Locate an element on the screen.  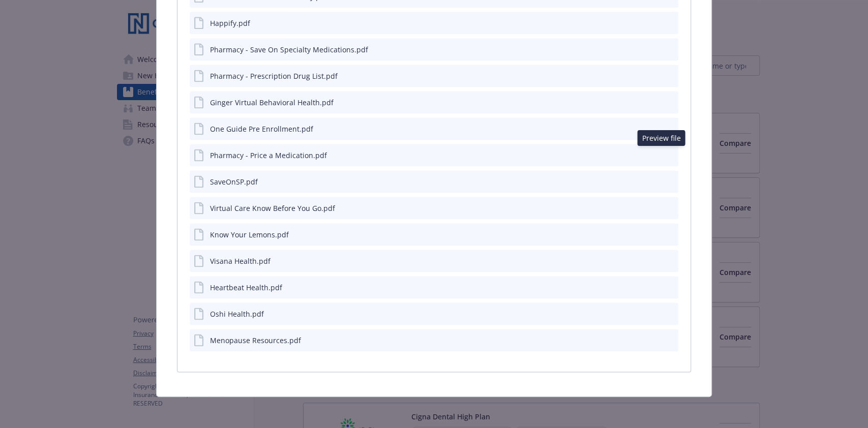
div: Oshi Health.pdf is located at coordinates (237, 314).